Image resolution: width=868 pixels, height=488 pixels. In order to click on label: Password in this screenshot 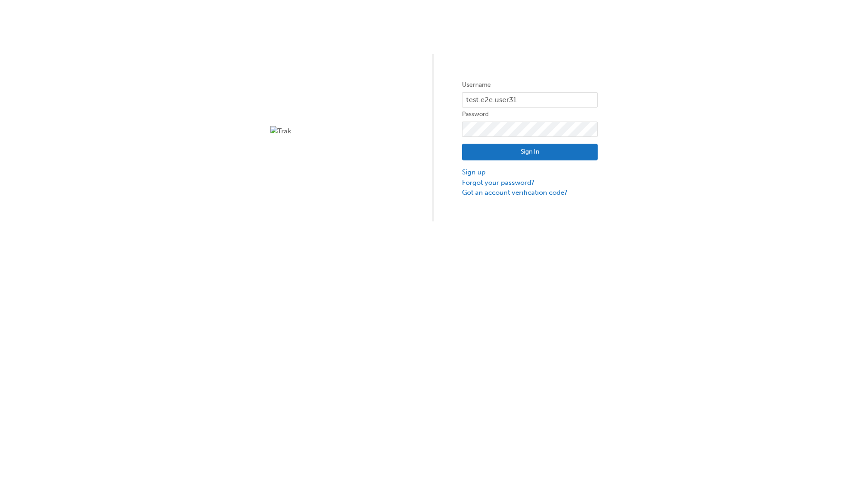, I will do `click(530, 114)`.